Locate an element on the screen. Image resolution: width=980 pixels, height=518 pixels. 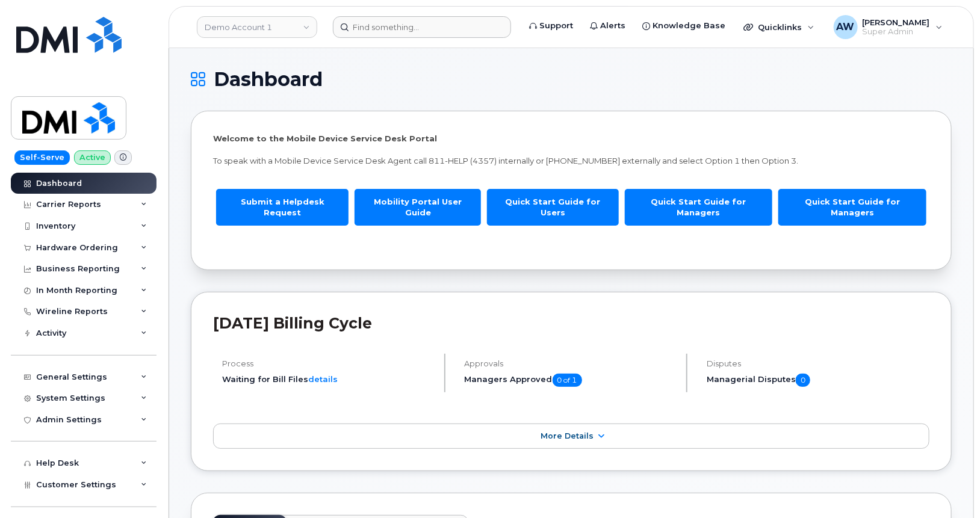
span: 0 is located at coordinates (803, 380).